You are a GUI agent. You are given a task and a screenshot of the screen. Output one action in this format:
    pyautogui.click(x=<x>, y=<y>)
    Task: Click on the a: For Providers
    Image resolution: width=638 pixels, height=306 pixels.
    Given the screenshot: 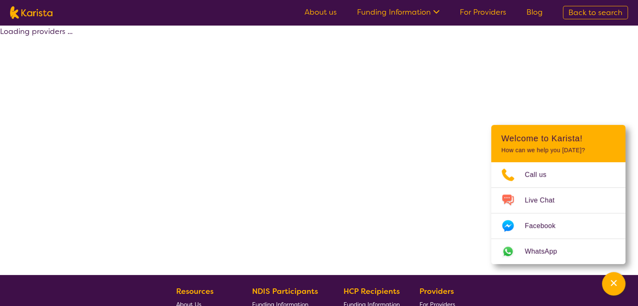 What is the action you would take?
    pyautogui.click(x=483, y=12)
    